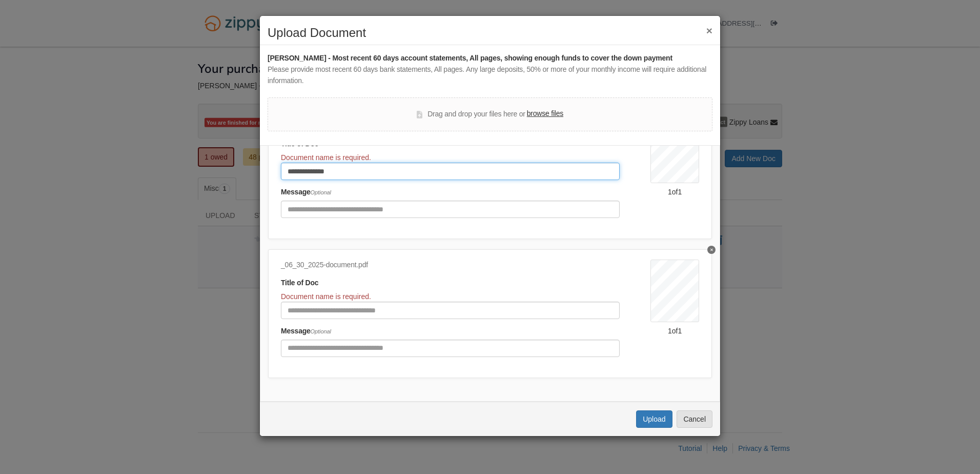 This screenshot has width=980, height=474. What do you see at coordinates (490, 75) in the screenshot?
I see `div: Please provide most recent 60 days bank statements, All pages. Any large deposits, 50% or more of...` at bounding box center [490, 75].